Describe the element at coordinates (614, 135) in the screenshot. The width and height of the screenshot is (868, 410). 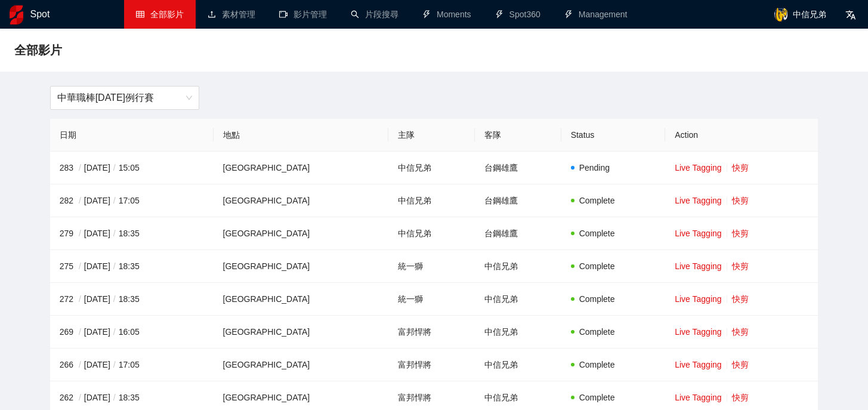
I see `th: Status` at that location.